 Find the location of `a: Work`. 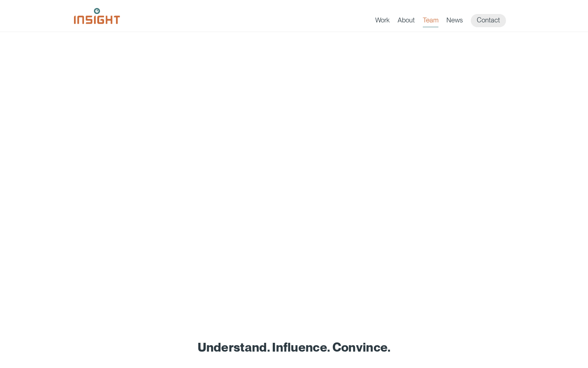

a: Work is located at coordinates (382, 22).